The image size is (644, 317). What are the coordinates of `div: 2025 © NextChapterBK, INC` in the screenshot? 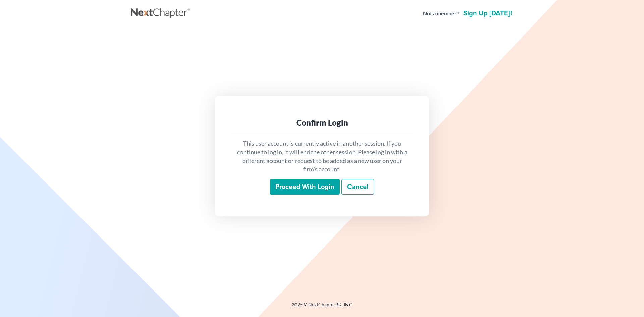 It's located at (322, 307).